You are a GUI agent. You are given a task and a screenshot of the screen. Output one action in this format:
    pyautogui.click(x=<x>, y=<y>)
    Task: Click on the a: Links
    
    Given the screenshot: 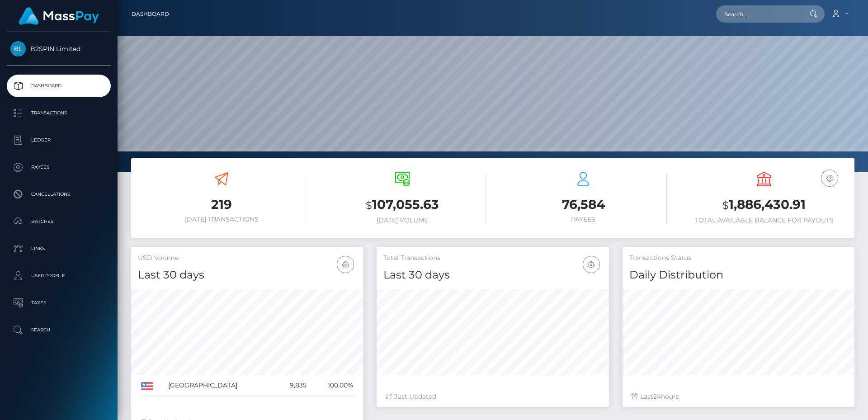 What is the action you would take?
    pyautogui.click(x=58, y=249)
    